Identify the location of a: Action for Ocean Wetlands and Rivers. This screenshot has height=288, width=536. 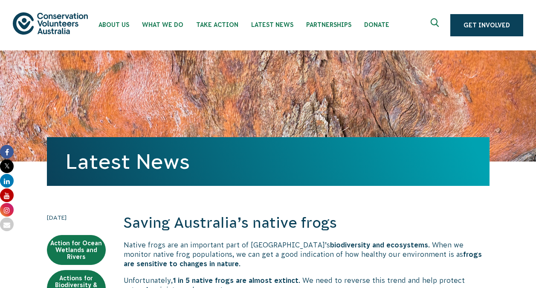
(76, 250).